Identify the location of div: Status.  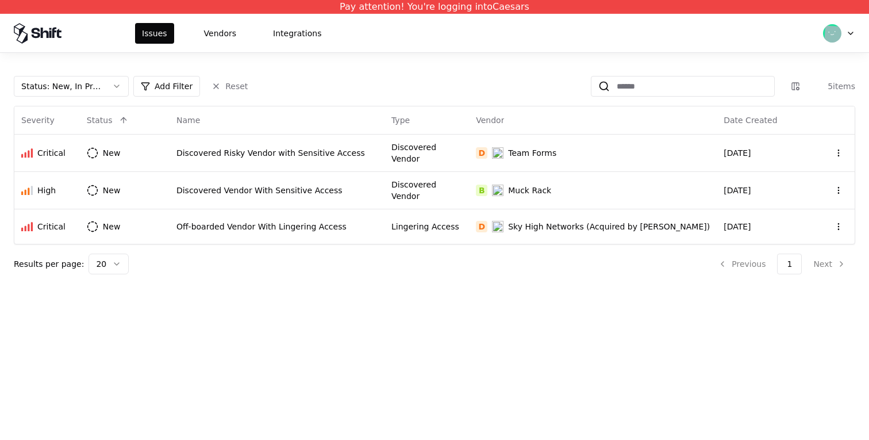
(99, 120).